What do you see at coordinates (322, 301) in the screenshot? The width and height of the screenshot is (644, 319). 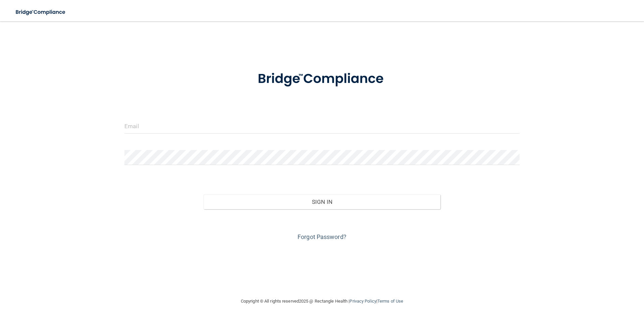 I see `div: Copyright © All rights reserved 2025 @ Rectangle Health | |` at bounding box center [322, 301].